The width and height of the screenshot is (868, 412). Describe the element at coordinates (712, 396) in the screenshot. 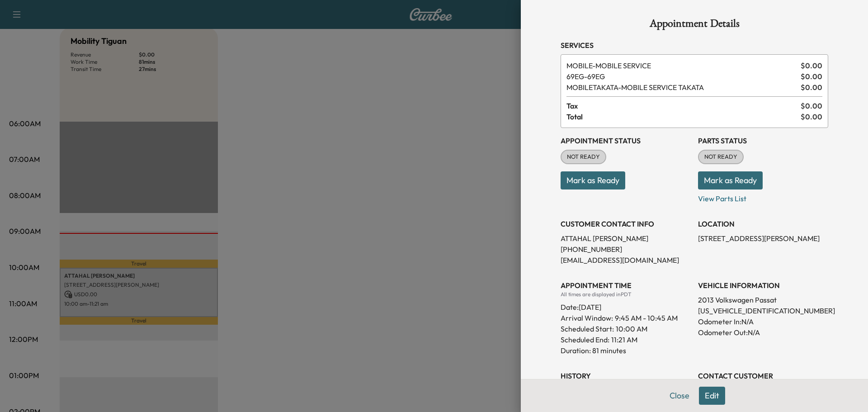

I see `button: Edit` at that location.